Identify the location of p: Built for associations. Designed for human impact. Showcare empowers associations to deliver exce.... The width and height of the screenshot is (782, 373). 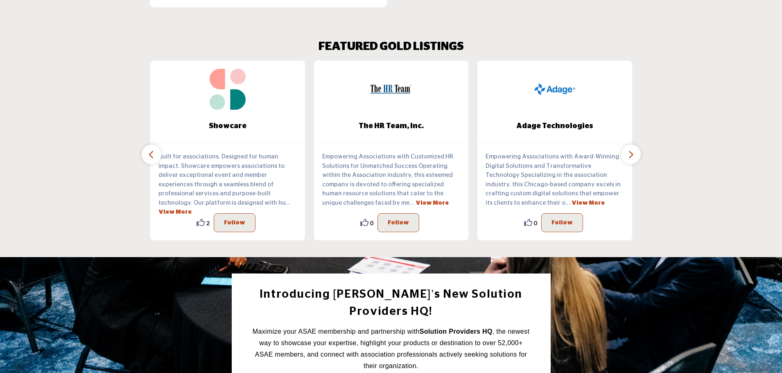
(228, 185).